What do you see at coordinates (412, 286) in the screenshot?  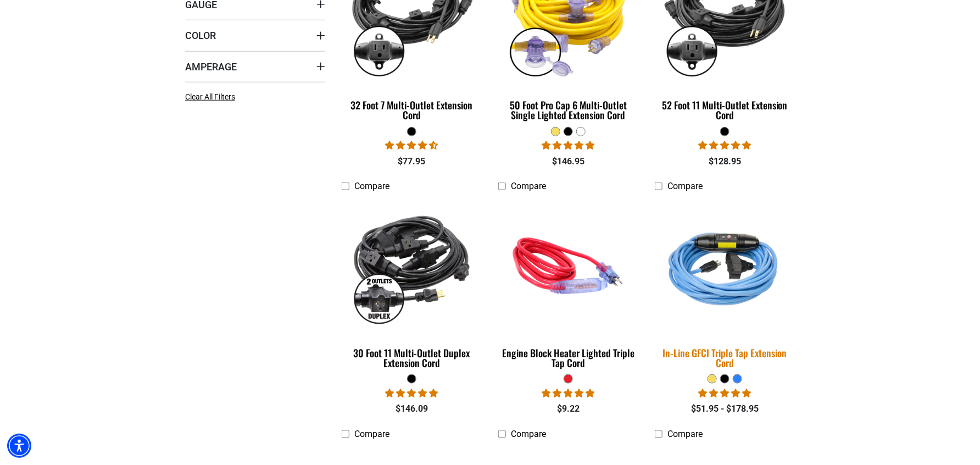 I see `a: black 30 Foot 11 Multi-Outlet Duplex Extension Cord` at bounding box center [412, 286].